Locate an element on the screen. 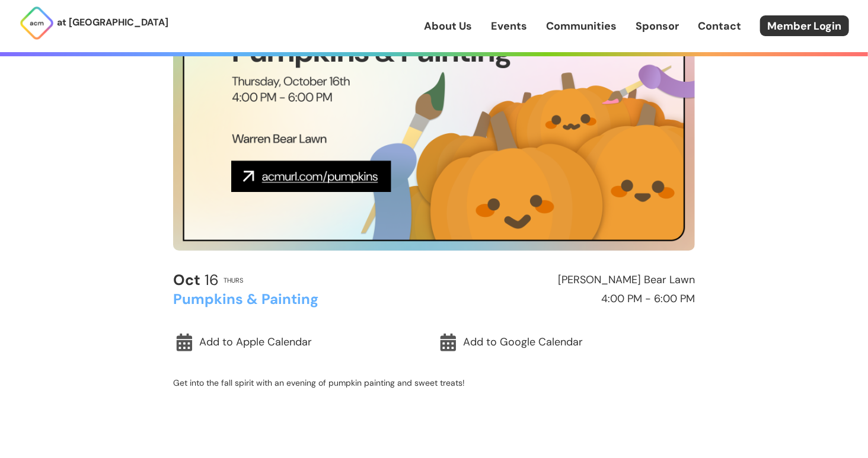  img: ACM Logo is located at coordinates (37, 23).